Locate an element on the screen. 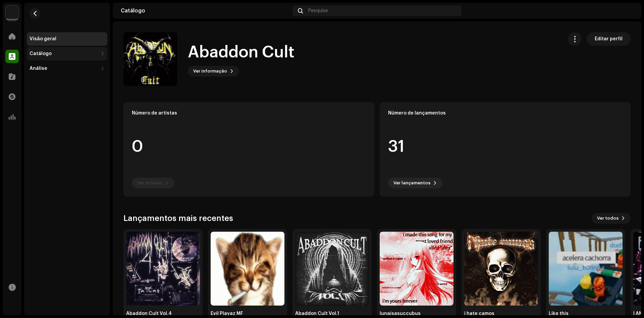 Image resolution: width=644 pixels, height=318 pixels. img: 1404d050-88d1-43fc-a77e-3eb09a3ec4ec is located at coordinates (586, 268).